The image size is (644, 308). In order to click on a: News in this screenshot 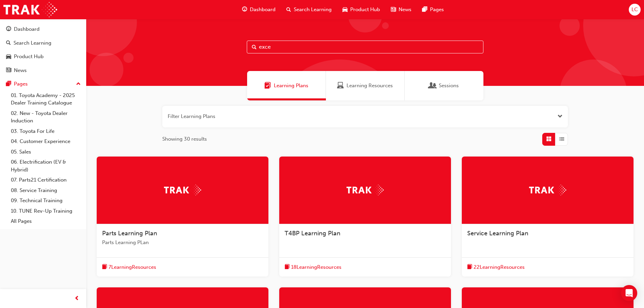, I will do `click(43, 70)`.